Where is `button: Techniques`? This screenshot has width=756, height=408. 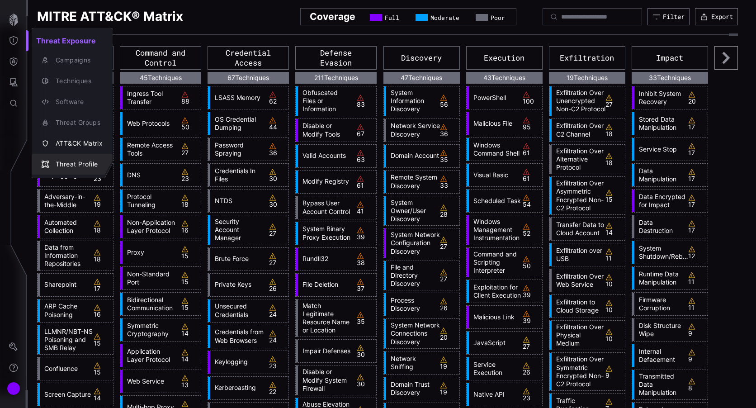 button: Techniques is located at coordinates (72, 81).